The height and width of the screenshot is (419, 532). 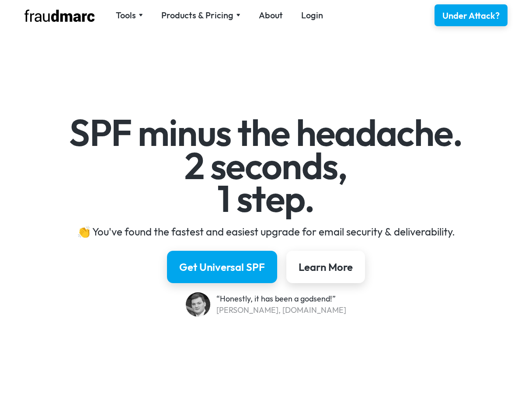 I want to click on a: Get Universal SPF, so click(x=222, y=267).